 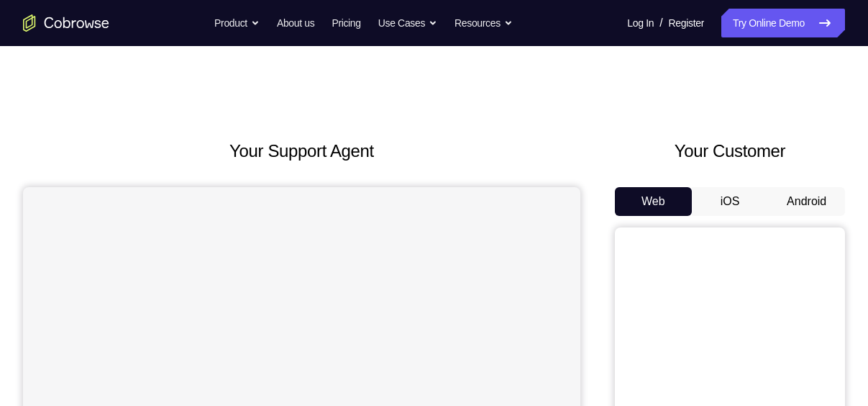 I want to click on h2: Your Customer, so click(x=731, y=151).